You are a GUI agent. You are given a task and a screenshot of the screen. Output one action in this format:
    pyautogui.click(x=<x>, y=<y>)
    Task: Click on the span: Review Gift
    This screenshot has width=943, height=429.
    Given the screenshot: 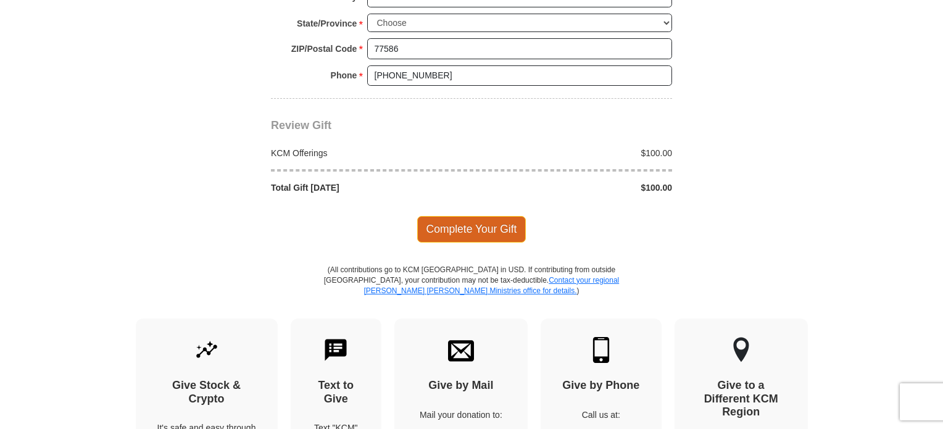 What is the action you would take?
    pyautogui.click(x=301, y=125)
    